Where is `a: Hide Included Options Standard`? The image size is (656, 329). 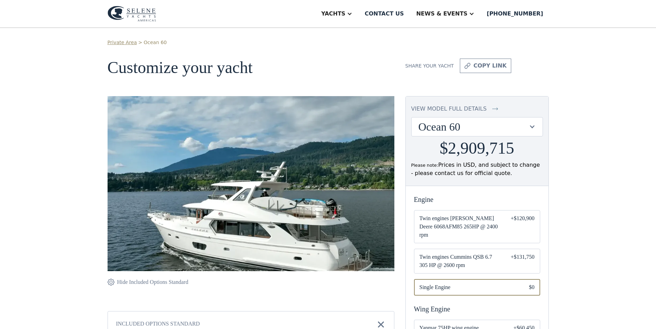 a: Hide Included Options Standard is located at coordinates (148, 282).